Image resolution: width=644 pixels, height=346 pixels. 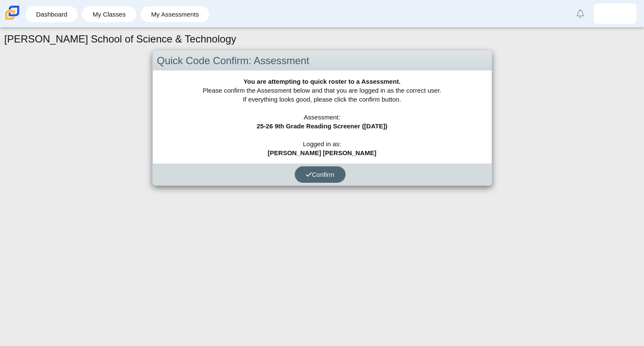 What do you see at coordinates (581, 14) in the screenshot?
I see `a: Alerts` at bounding box center [581, 14].